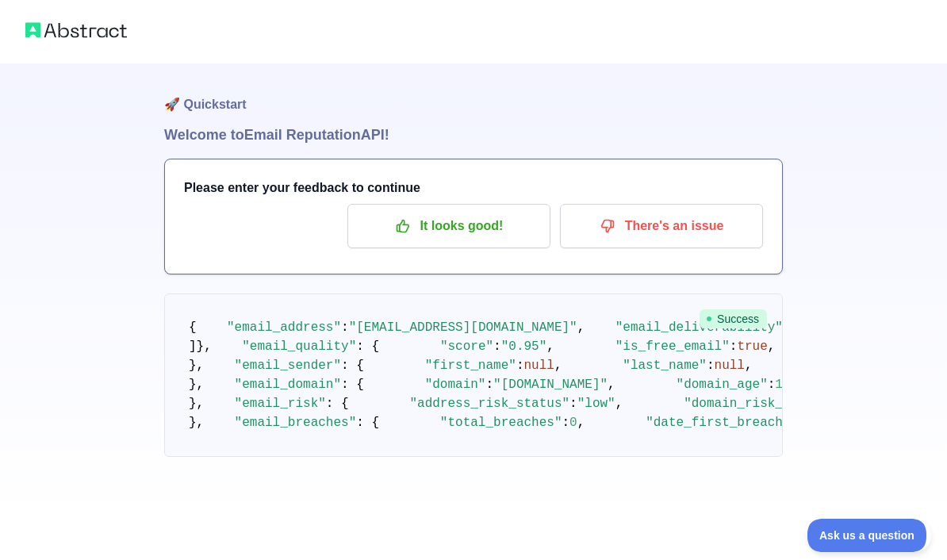 This screenshot has width=947, height=560. What do you see at coordinates (733, 319) in the screenshot?
I see `span: Success` at bounding box center [733, 319].